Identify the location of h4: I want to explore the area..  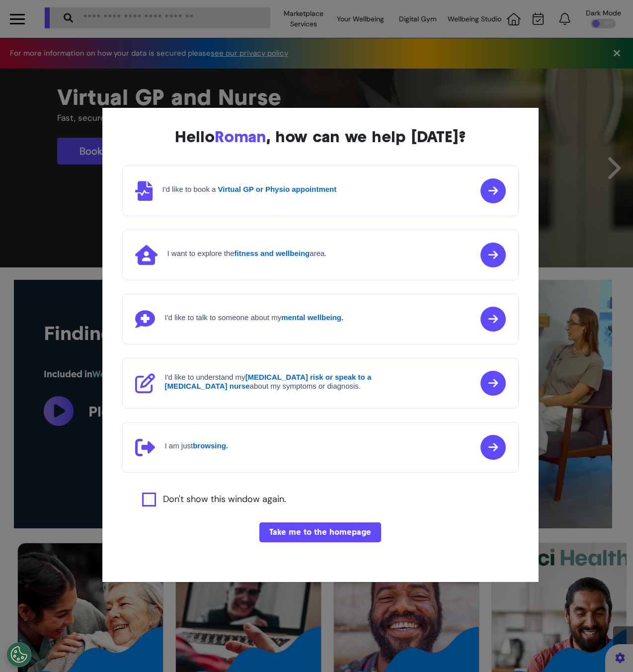
(247, 253).